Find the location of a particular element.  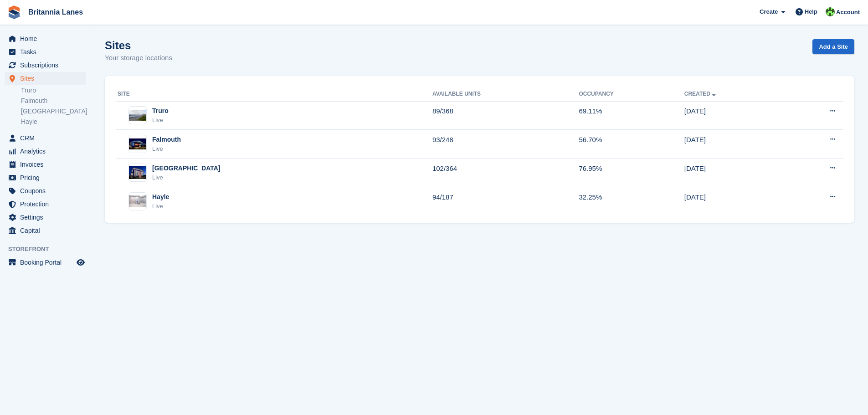

td: 89/368 is located at coordinates (505, 116).